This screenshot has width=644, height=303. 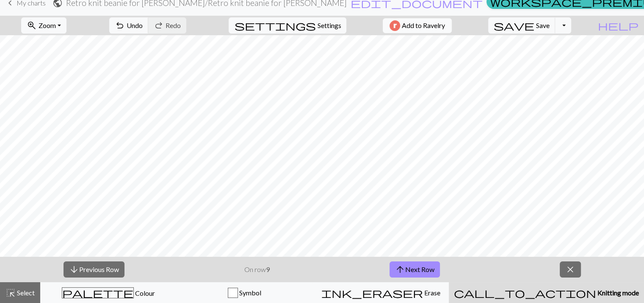 I want to click on span: save, so click(x=514, y=25).